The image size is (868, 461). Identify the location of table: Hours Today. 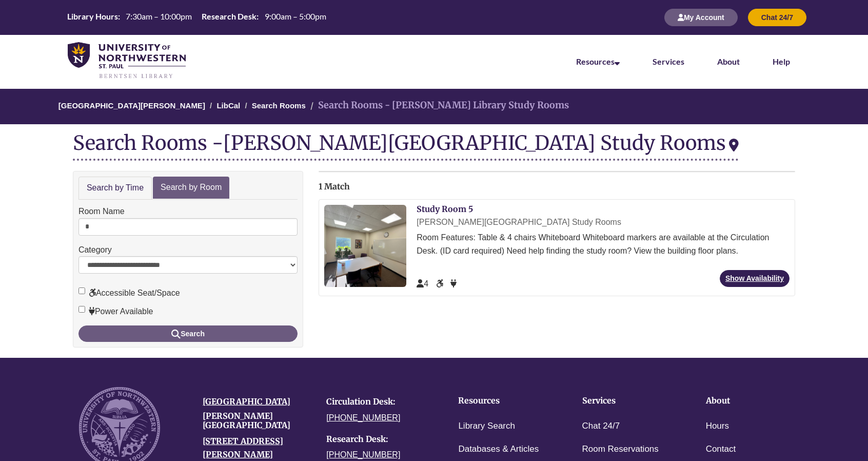
(196, 17).